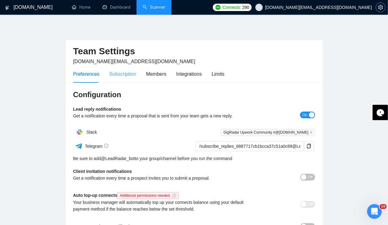 Image resolution: width=388 pixels, height=225 pixels. Describe the element at coordinates (381, 7) in the screenshot. I see `button: setting` at that location.